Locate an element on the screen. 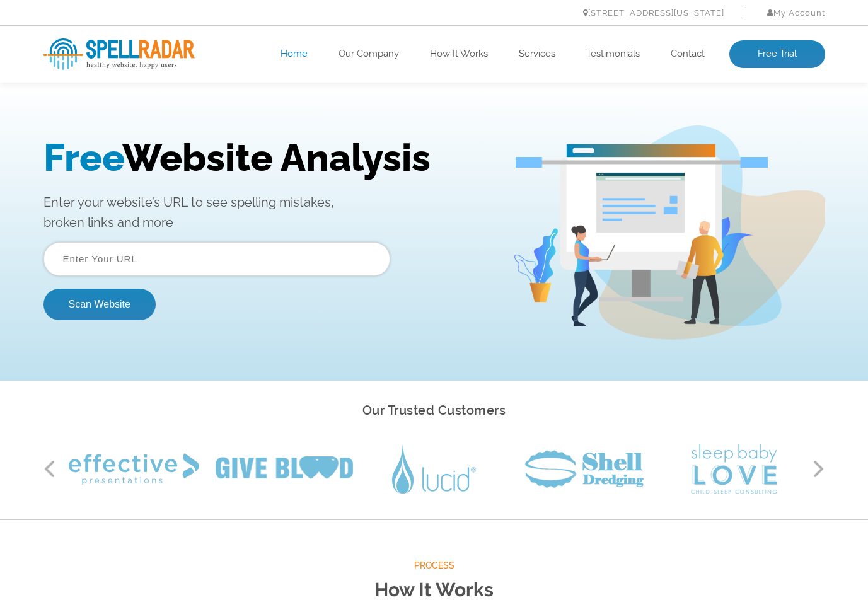 This screenshot has width=868, height=612. img: Shell Dredging is located at coordinates (584, 469).